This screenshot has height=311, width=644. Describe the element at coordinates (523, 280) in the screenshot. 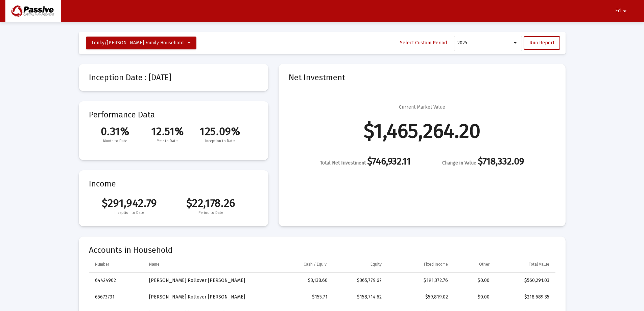

I see `div: $560,291.03` at that location.